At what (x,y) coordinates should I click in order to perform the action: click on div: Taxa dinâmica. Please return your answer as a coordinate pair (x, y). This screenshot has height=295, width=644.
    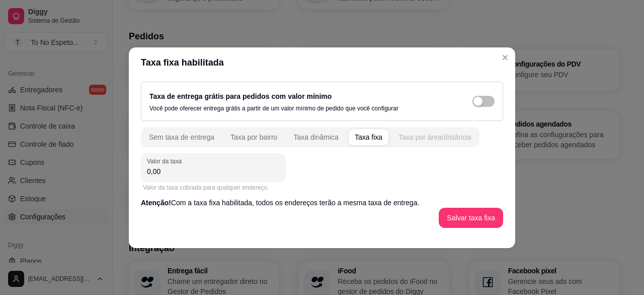
    Looking at the image, I should click on (316, 137).